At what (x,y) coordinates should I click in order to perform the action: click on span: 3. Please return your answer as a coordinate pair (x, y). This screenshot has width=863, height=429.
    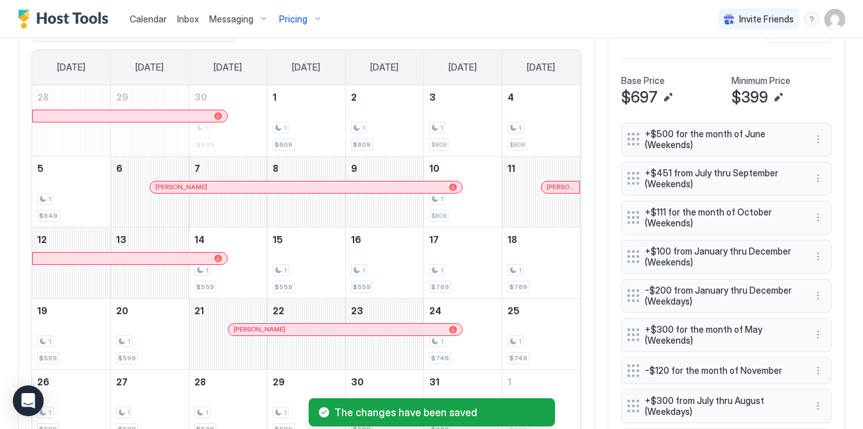
    Looking at the image, I should click on (433, 97).